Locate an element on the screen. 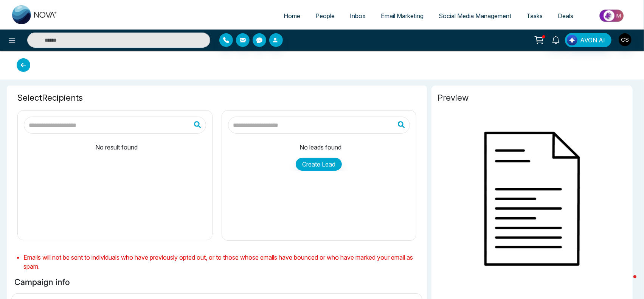 This screenshot has height=299, width=644. img: User Avatar is located at coordinates (626, 40).